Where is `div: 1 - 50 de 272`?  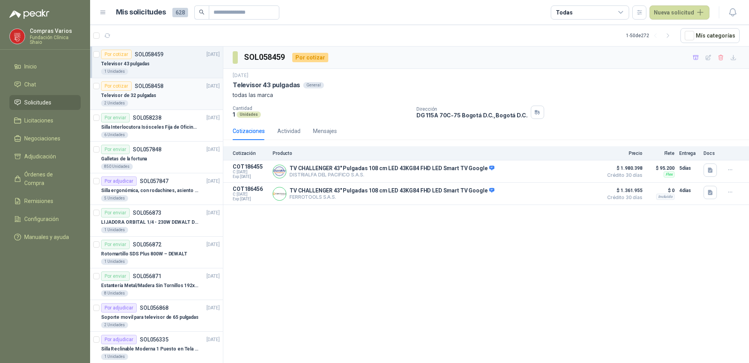 div: 1 - 50 de 272 is located at coordinates (650, 36).